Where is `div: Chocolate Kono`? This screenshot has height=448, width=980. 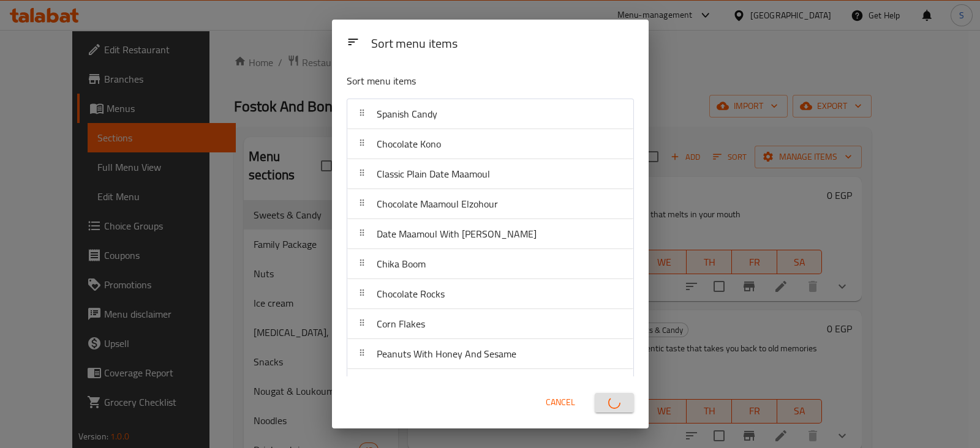 div: Chocolate Kono is located at coordinates (490, 144).